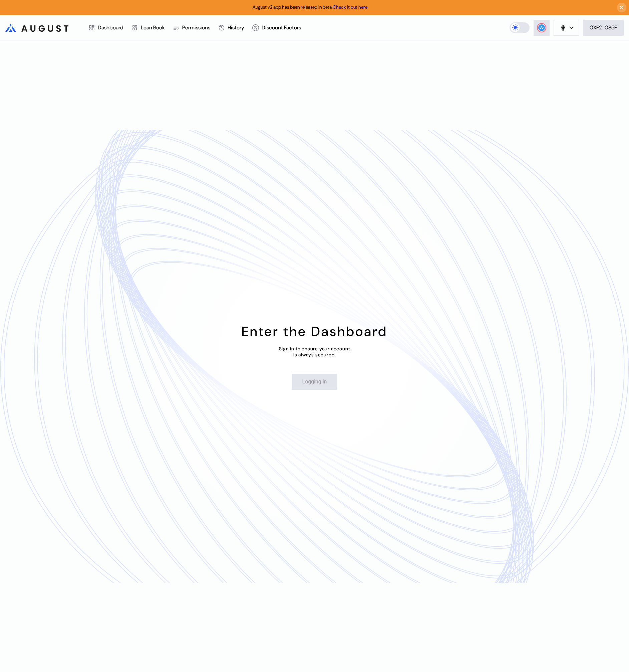 Image resolution: width=629 pixels, height=672 pixels. I want to click on div: Enter the Dashboard, so click(314, 331).